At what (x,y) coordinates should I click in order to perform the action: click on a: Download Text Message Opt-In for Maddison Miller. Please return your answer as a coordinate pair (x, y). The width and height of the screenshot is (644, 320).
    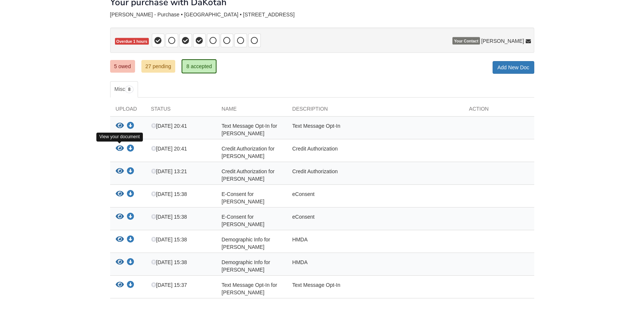
    Looking at the image, I should click on (130, 126).